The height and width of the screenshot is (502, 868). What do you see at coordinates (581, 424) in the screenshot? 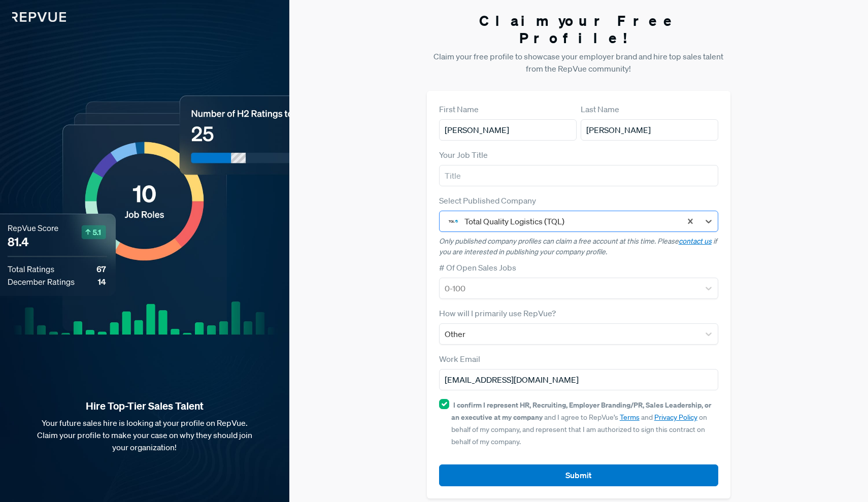
I see `span: and I agree to RepVue’s and on behalf of my company, and represent that I am authorized to sign t...` at bounding box center [581, 424].